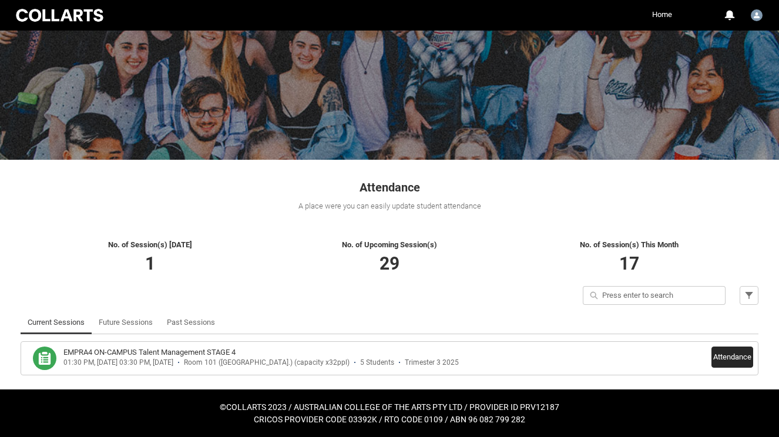 The height and width of the screenshot is (437, 779). What do you see at coordinates (56, 323) in the screenshot?
I see `a: Current Sessions` at bounding box center [56, 323].